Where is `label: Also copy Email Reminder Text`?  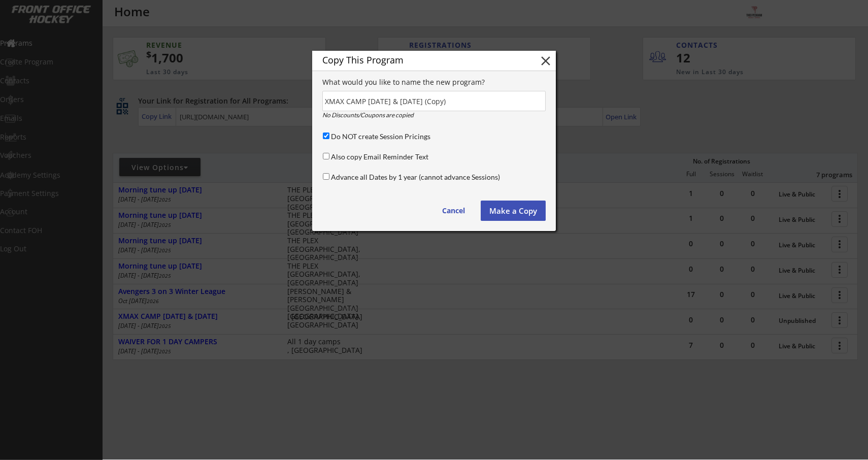
label: Also copy Email Reminder Text is located at coordinates (379, 157).